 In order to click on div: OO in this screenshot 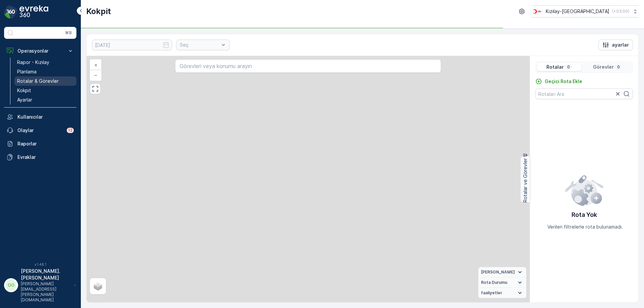, I will do `click(11, 286)`.